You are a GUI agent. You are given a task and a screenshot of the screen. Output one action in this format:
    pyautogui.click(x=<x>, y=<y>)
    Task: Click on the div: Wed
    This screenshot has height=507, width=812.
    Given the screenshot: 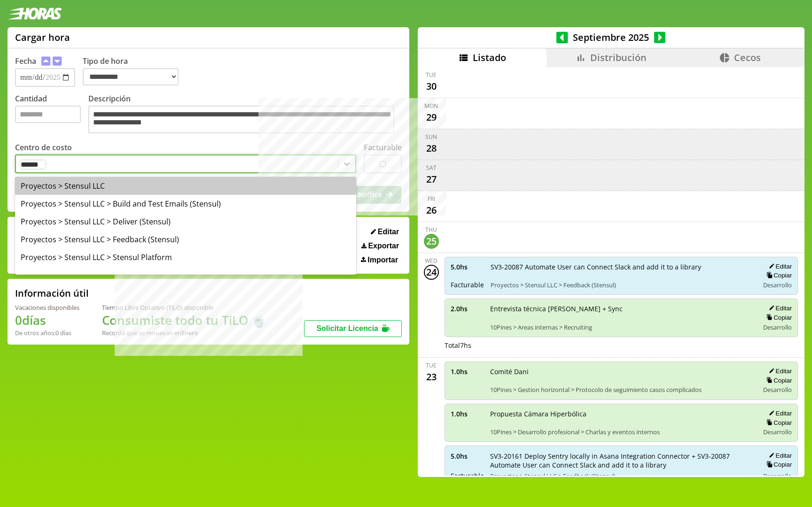 What is the action you would take?
    pyautogui.click(x=431, y=261)
    